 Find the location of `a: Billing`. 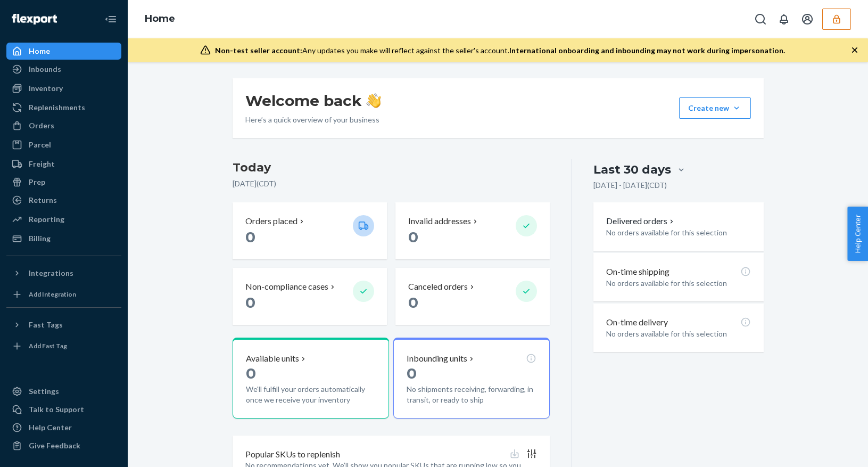

a: Billing is located at coordinates (64, 238).